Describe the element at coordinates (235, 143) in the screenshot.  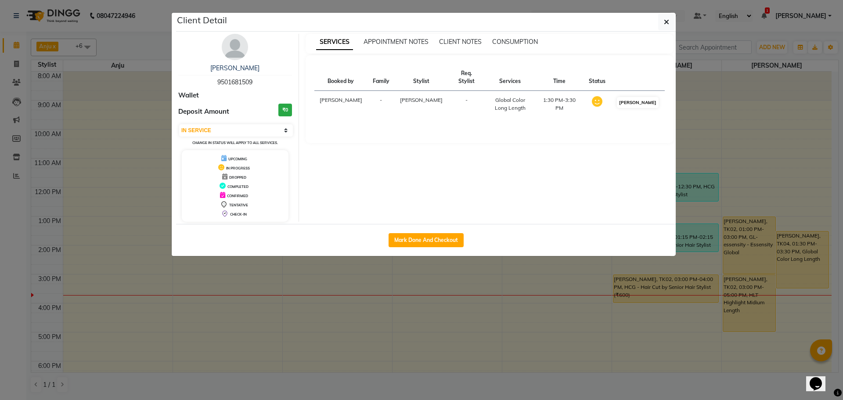
I see `small: Change in status will apply to all services.` at that location.